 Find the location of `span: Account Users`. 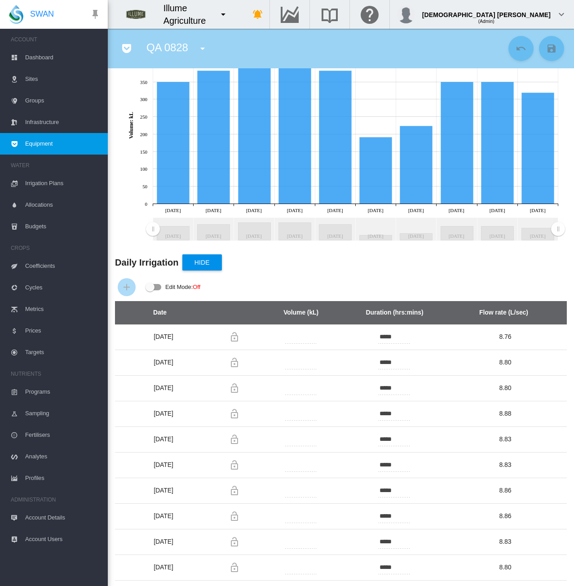

span: Account Users is located at coordinates (63, 539).